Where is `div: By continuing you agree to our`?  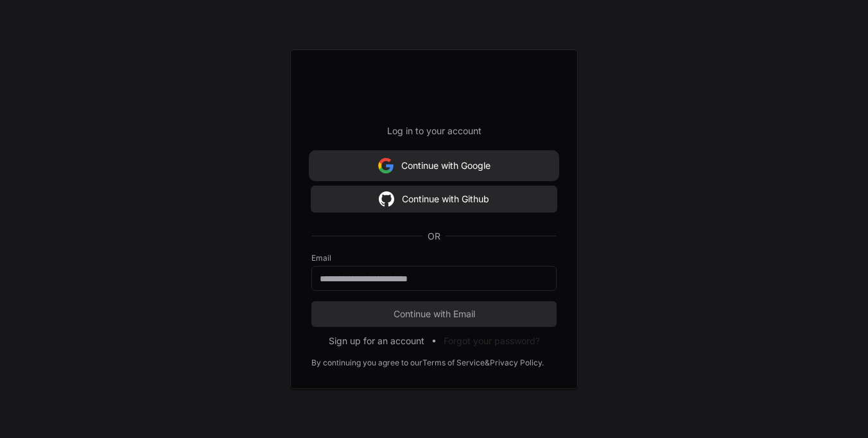 div: By continuing you agree to our is located at coordinates (367, 363).